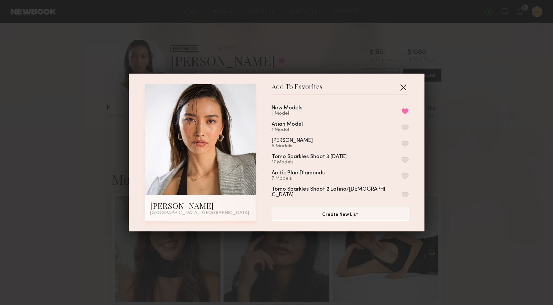 The width and height of the screenshot is (553, 305). I want to click on button: Close, so click(403, 87).